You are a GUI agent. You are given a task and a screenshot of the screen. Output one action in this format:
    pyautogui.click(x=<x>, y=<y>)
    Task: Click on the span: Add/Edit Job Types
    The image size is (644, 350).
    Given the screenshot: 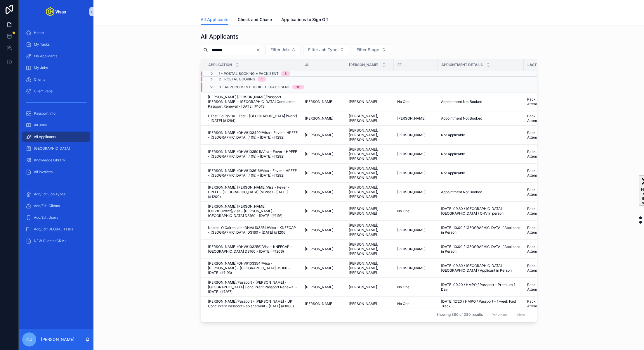 What is the action you would take?
    pyautogui.click(x=50, y=194)
    